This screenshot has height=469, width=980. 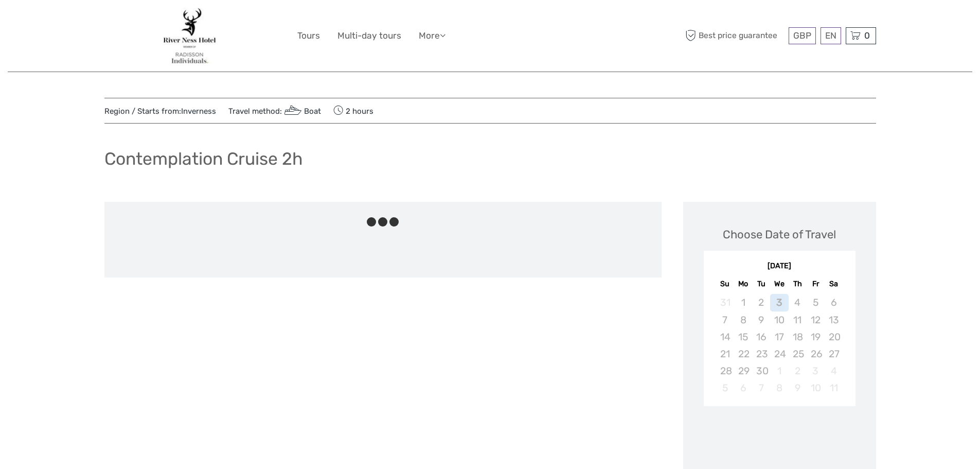 What do you see at coordinates (802, 35) in the screenshot?
I see `span: GBP` at bounding box center [802, 35].